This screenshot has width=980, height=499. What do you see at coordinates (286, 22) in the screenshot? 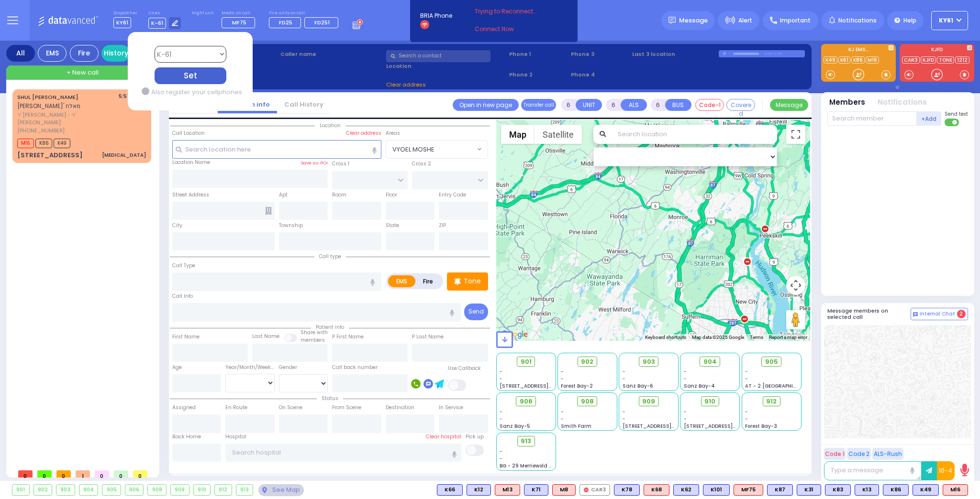
I see `span: FD25` at bounding box center [286, 22].